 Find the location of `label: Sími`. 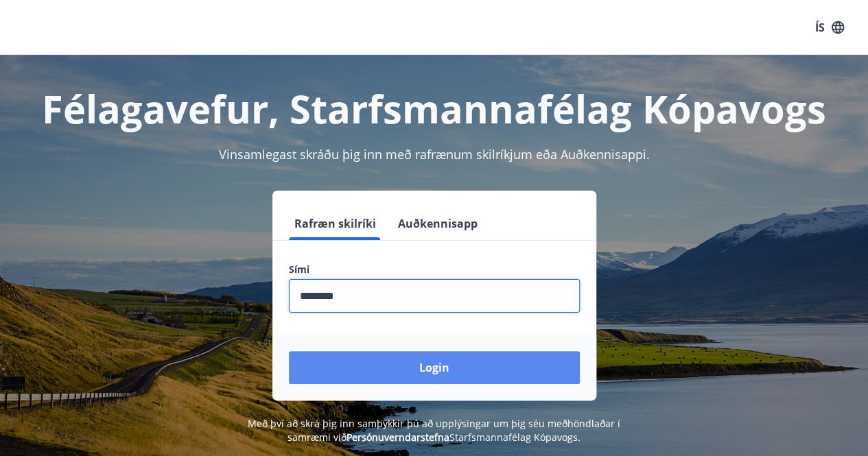

label: Sími is located at coordinates (435, 270).